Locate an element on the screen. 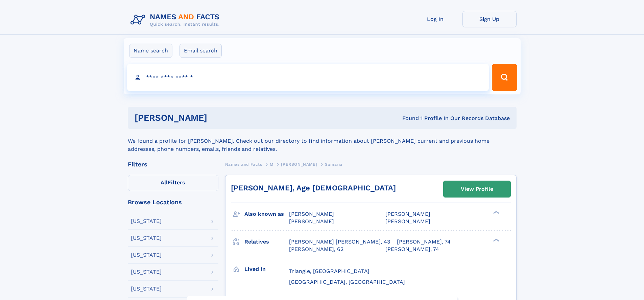 This screenshot has width=644, height=300. div: Found 1 Profile In Our Records Database is located at coordinates (407, 118).